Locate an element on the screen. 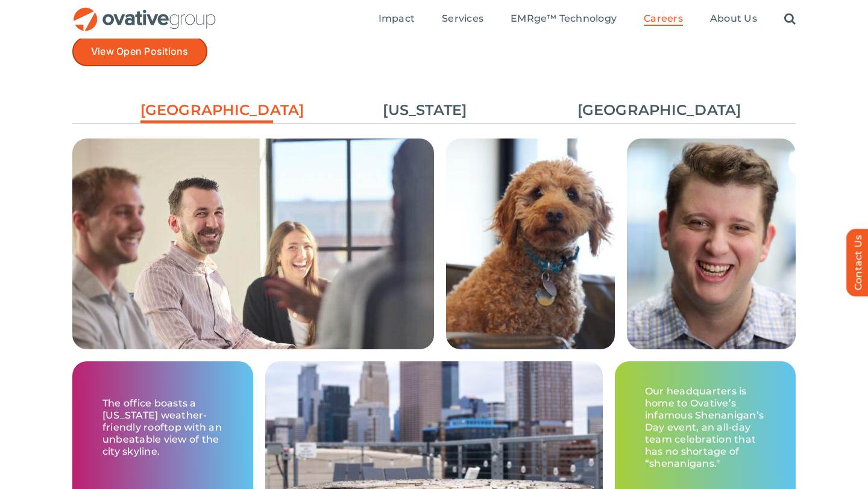 The height and width of the screenshot is (489, 868). a: Careers is located at coordinates (663, 19).